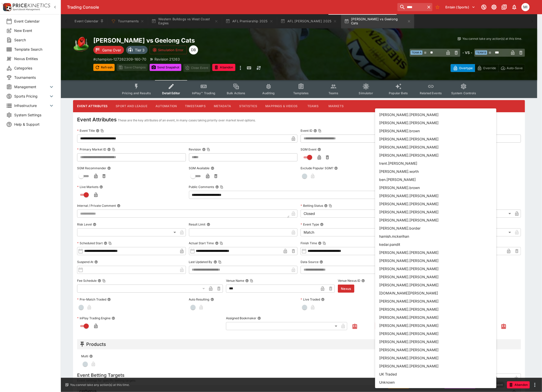 This screenshot has height=392, width=542. I want to click on li: hamish.mckerihan, so click(436, 236).